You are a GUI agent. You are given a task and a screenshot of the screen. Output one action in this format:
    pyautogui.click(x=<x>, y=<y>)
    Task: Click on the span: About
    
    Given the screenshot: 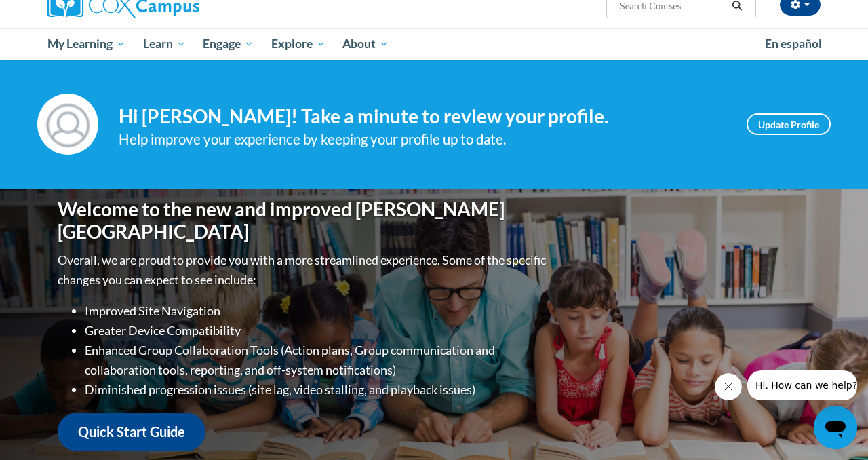 What is the action you would take?
    pyautogui.click(x=366, y=44)
    